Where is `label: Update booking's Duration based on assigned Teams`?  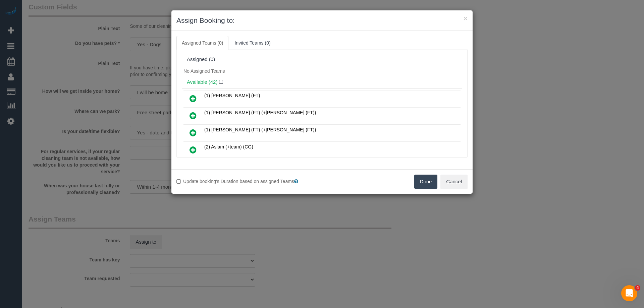
label: Update booking's Duration based on assigned Teams is located at coordinates (246, 181).